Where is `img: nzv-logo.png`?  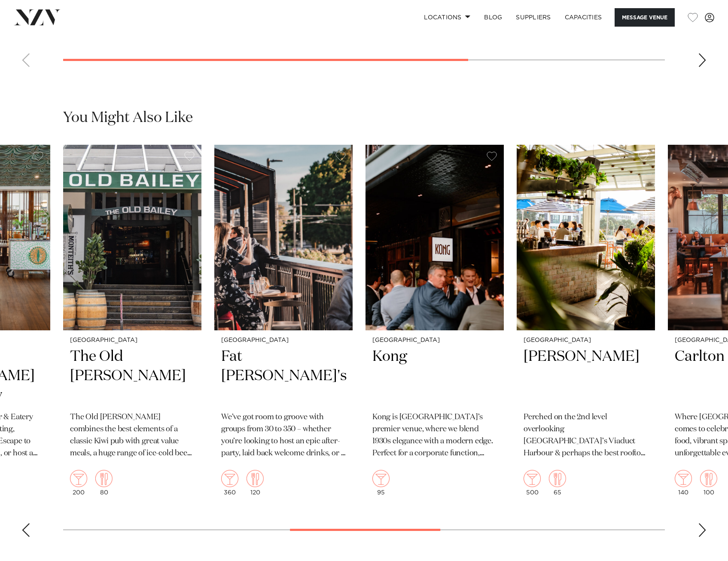 img: nzv-logo.png is located at coordinates (37, 17).